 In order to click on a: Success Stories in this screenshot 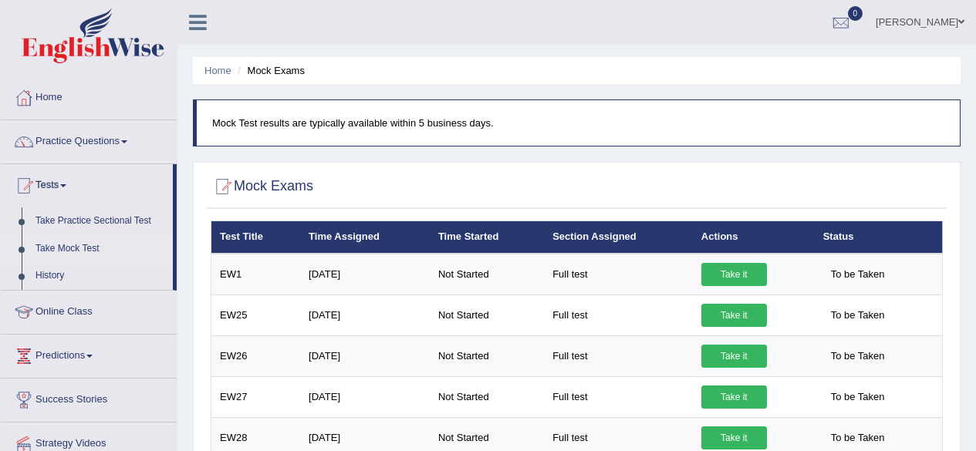, I will do `click(89, 398)`.